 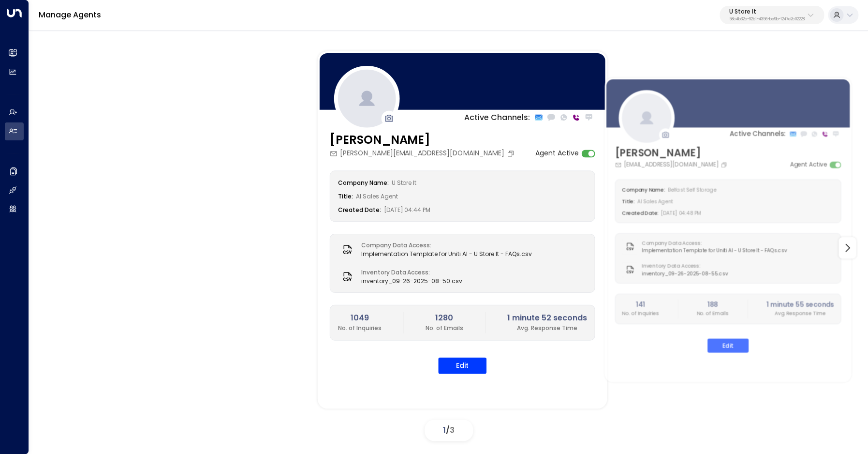 What do you see at coordinates (713, 304) in the screenshot?
I see `h2: 188` at bounding box center [713, 304].